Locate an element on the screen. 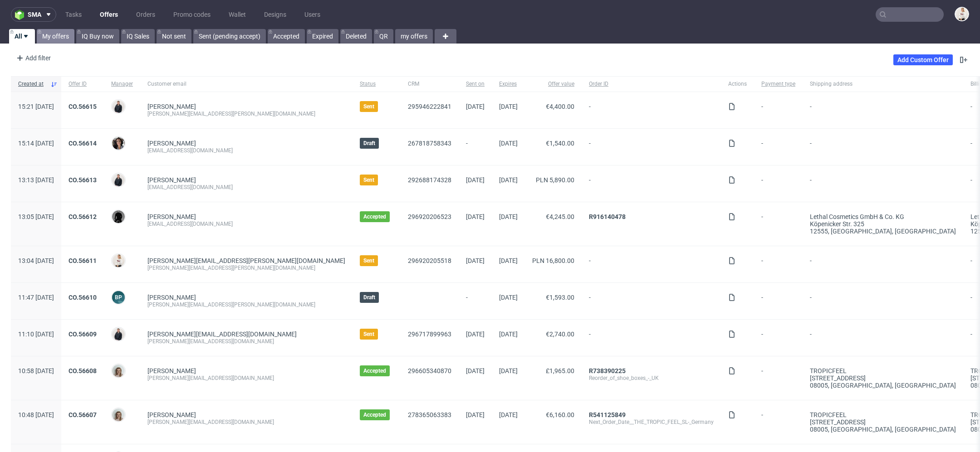  a: my offers is located at coordinates (414, 36).